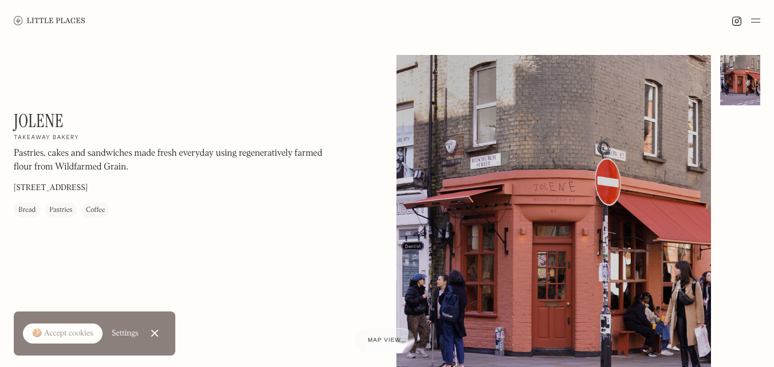 The width and height of the screenshot is (774, 367). Describe the element at coordinates (384, 340) in the screenshot. I see `span: Map view` at that location.